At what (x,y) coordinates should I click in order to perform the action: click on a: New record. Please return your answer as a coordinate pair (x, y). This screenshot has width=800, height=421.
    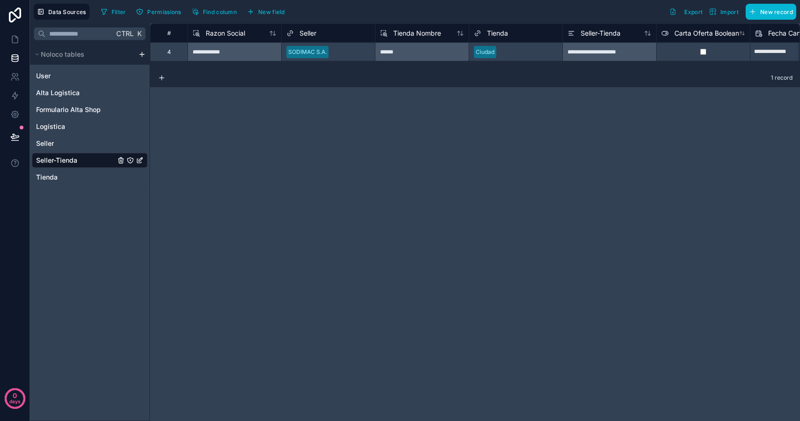
    Looking at the image, I should click on (769, 12).